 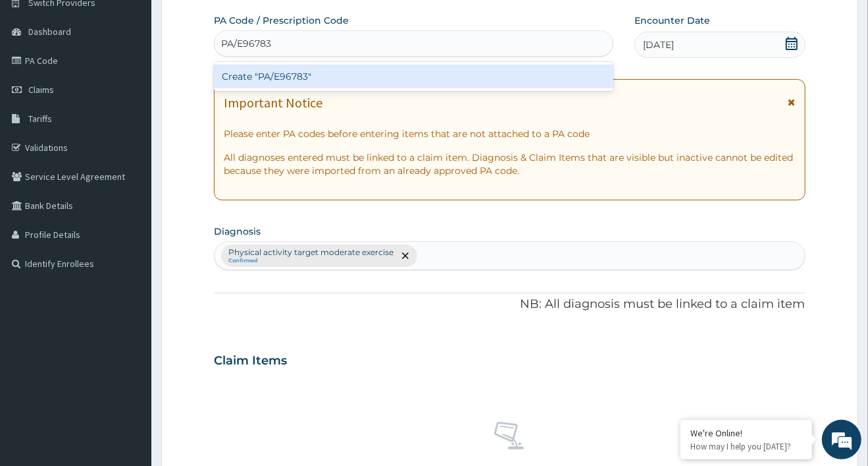 What do you see at coordinates (39, 82) in the screenshot?
I see `img: d_794563401_company_1708531726252_794563401` at bounding box center [39, 82].